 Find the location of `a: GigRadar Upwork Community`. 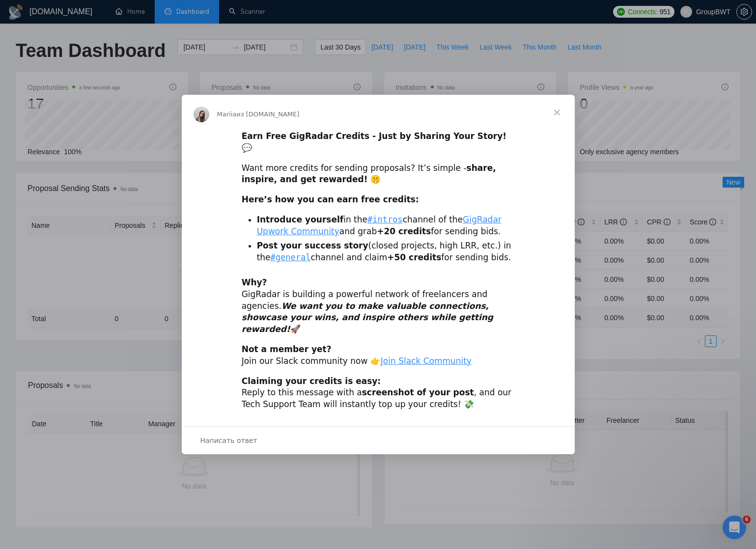

a: GigRadar Upwork Community is located at coordinates (379, 225).